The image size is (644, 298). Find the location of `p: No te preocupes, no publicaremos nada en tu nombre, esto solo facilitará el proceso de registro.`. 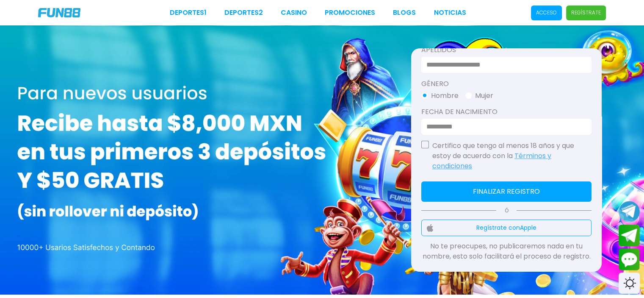

p: No te preocupes, no publicaremos nada en tu nombre, esto solo facilitará el proceso de registro. is located at coordinates (506, 251).